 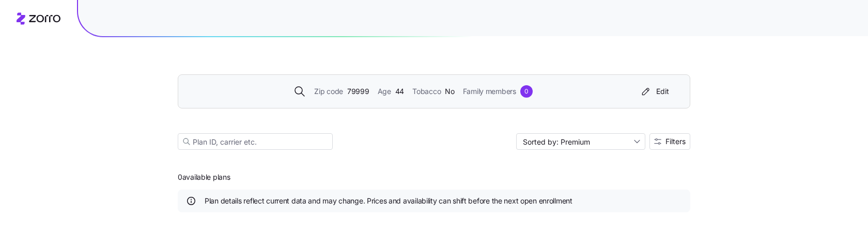 What do you see at coordinates (670, 142) in the screenshot?
I see `button: Filters` at bounding box center [670, 142].